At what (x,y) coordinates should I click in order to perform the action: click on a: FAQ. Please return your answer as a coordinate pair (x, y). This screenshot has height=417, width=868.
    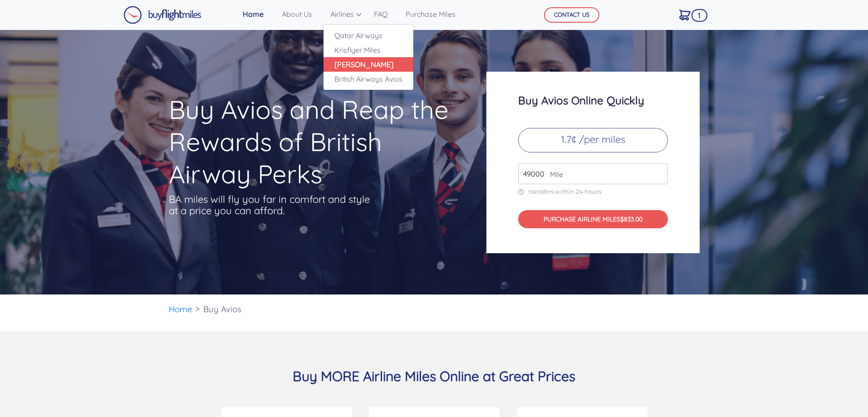
    Looking at the image, I should click on (381, 14).